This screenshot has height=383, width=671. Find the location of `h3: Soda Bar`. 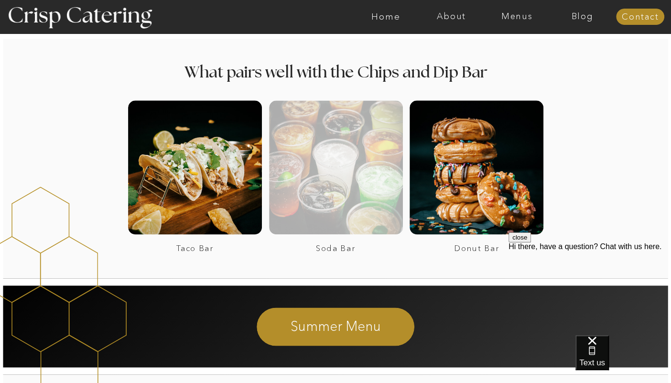

h3: Soda Bar is located at coordinates (336, 248).